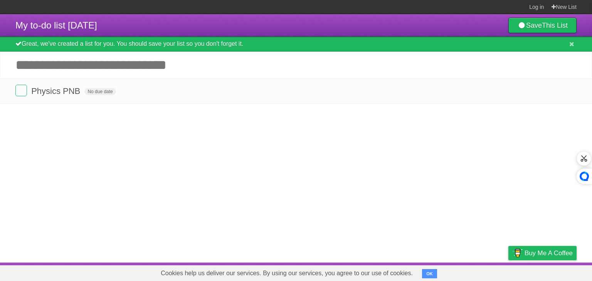 The width and height of the screenshot is (592, 281). I want to click on span: Cookies help us deliver our services. By using our services, you agree to our use of cookies., so click(287, 274).